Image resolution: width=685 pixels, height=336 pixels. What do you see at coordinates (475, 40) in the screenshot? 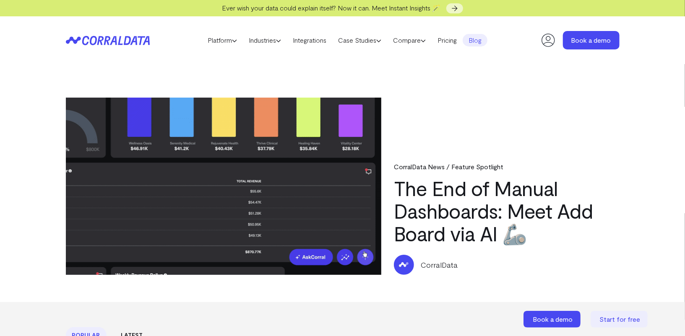
I see `a: Blog` at bounding box center [475, 40].